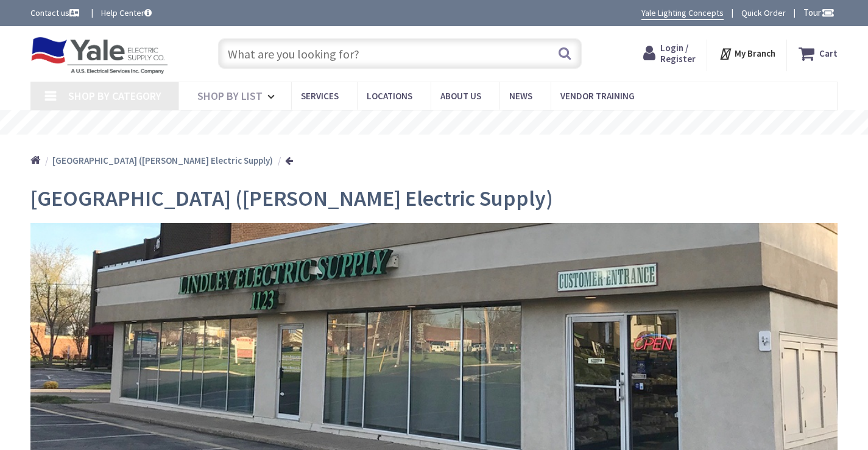  I want to click on a: Help Center, so click(126, 13).